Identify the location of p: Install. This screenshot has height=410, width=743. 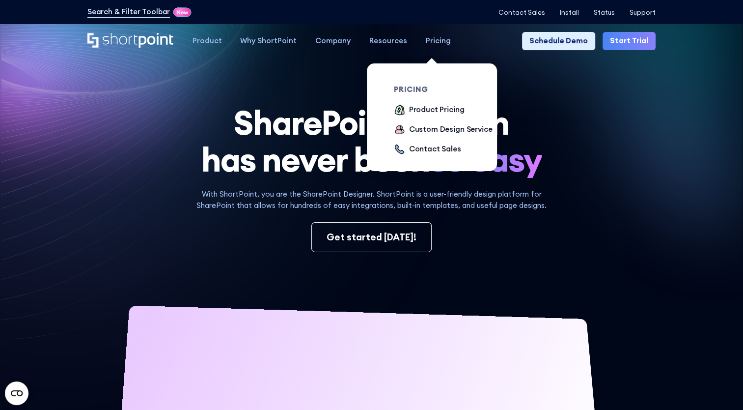
(569, 12).